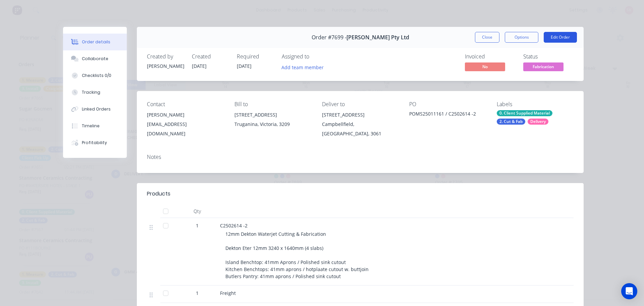  What do you see at coordinates (95, 76) in the screenshot?
I see `button: Checklists 0/0` at bounding box center [95, 76].